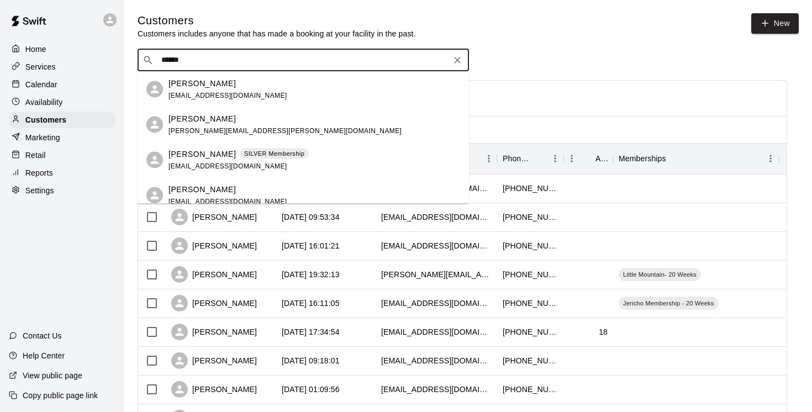 The height and width of the screenshot is (412, 812). I want to click on p: SILVER Membership, so click(274, 154).